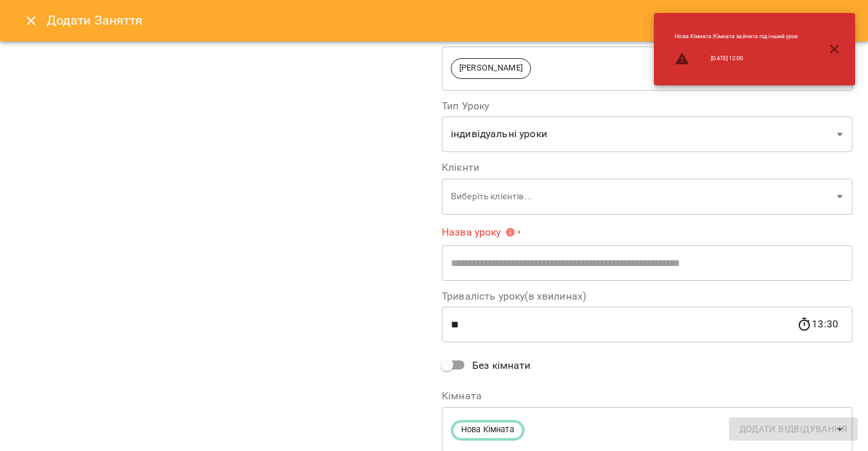 The height and width of the screenshot is (451, 868). What do you see at coordinates (647, 296) in the screenshot?
I see `label: Тривалість уроку(в хвилинах)` at bounding box center [647, 296].